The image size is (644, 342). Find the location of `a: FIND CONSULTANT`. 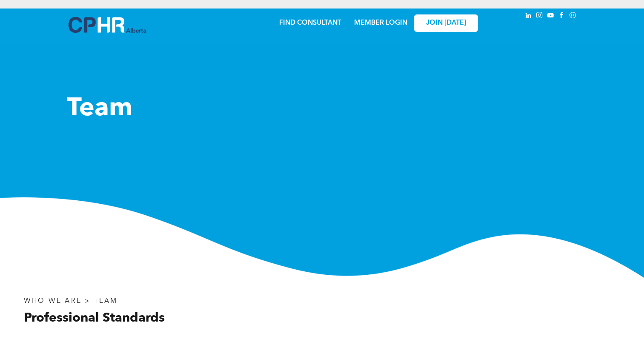

a: FIND CONSULTANT is located at coordinates (310, 23).